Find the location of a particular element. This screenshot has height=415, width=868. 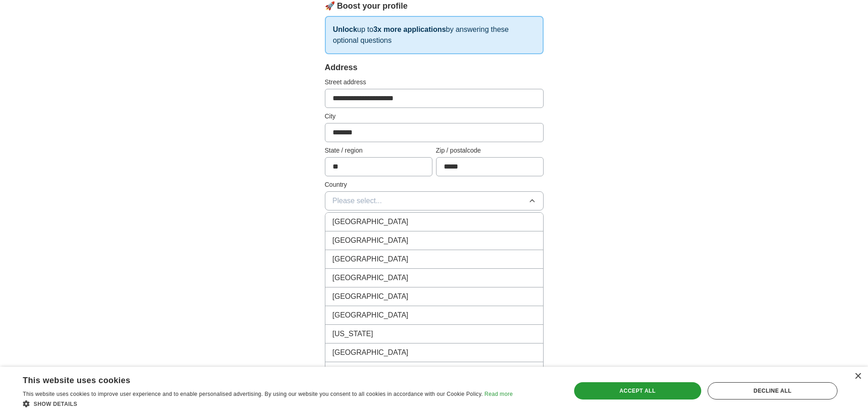

span: This website uses cookies to improve user experience and to enable personalised advertising. By u... is located at coordinates (253, 395).